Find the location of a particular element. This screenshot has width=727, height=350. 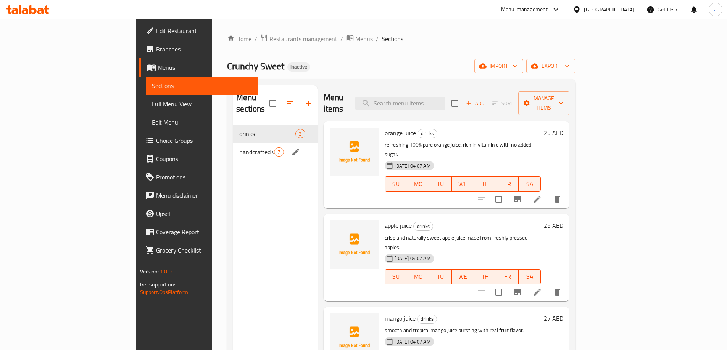

a: Menu disclaimer is located at coordinates (198, 196).